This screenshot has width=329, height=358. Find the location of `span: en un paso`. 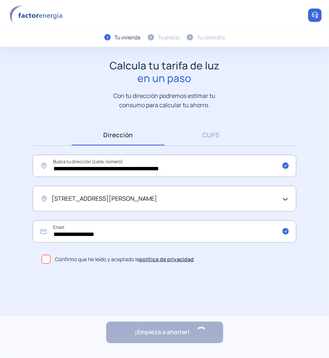

span: en un paso is located at coordinates (164, 78).